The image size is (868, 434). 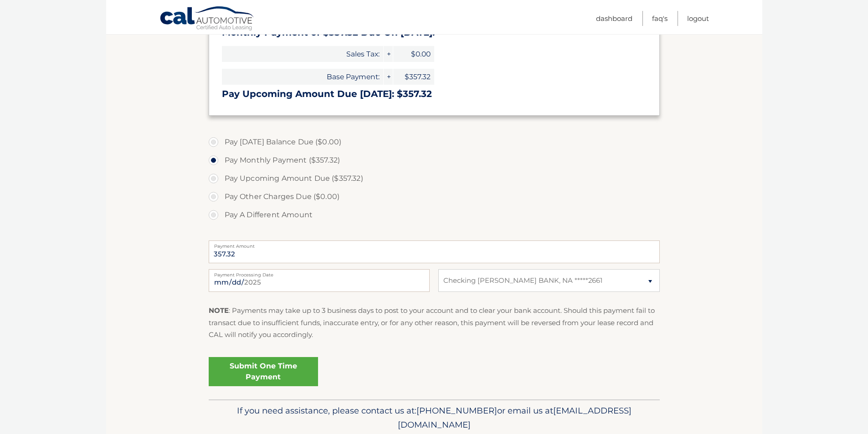 I want to click on label: Pay Upcoming Amount Due ($357.32), so click(x=434, y=178).